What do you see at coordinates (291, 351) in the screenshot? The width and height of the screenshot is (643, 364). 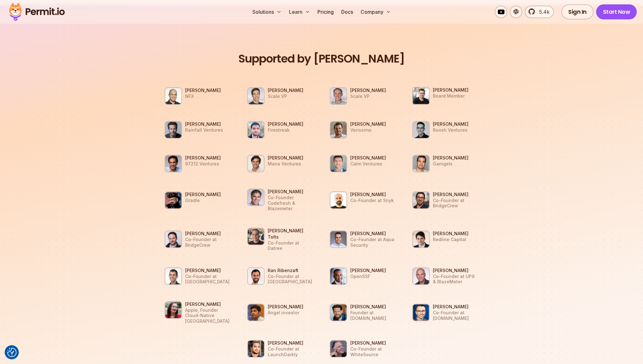 I see `p: Co-Founder at LaunchDarkly` at bounding box center [291, 351].